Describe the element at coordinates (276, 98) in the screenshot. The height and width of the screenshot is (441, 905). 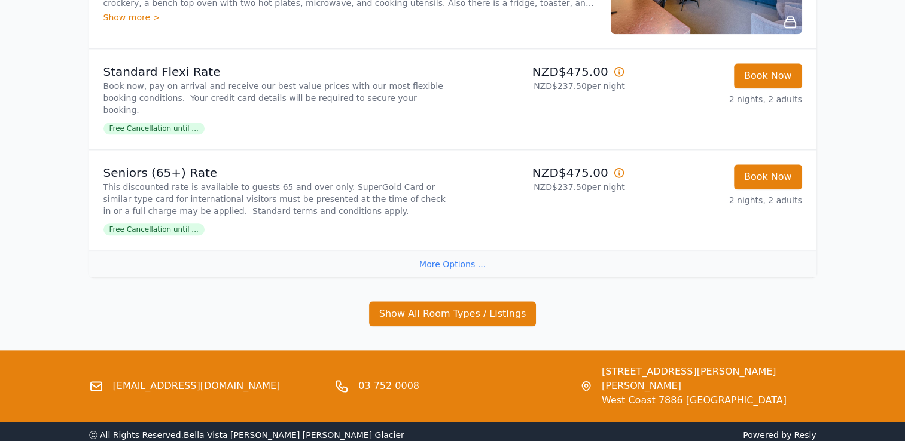
I see `p: Book now, pay on arrival and receive our best value prices with our most flexible booking conditi...` at that location.